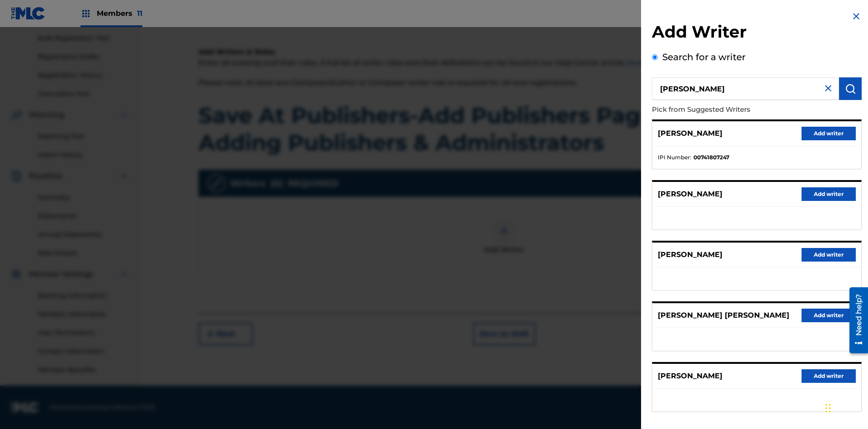 The height and width of the screenshot is (429, 868). I want to click on div: Need help?, so click(16, 32).